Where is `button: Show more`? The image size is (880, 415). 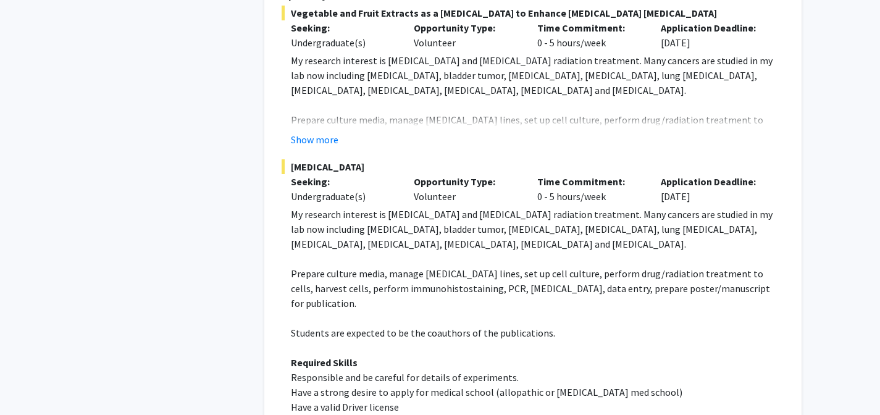 button: Show more is located at coordinates (314, 140).